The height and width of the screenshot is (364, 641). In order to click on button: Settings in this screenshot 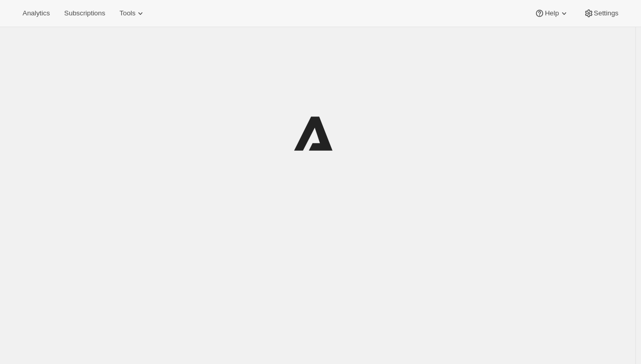, I will do `click(602, 14)`.